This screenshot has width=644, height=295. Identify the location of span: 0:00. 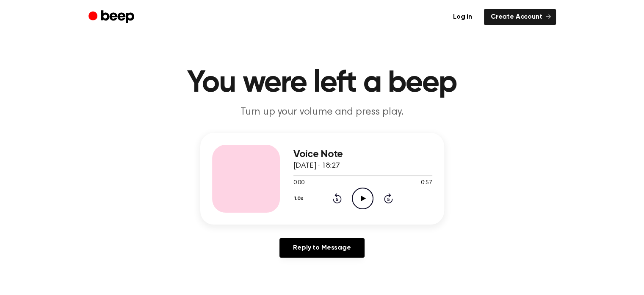
(299, 183).